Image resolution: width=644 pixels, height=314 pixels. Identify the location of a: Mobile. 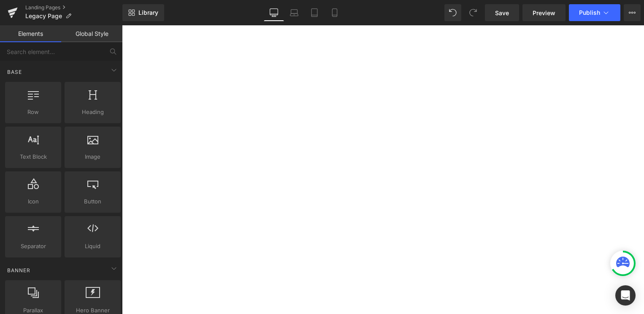
(335, 13).